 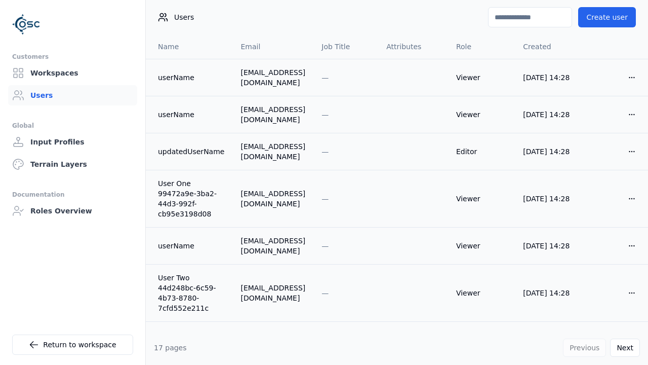 I want to click on div: Documentation, so click(x=72, y=195).